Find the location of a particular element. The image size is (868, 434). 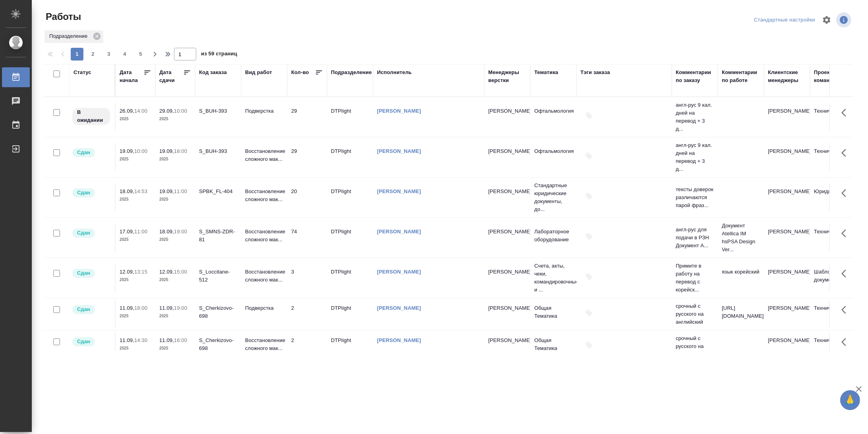

button: 3 is located at coordinates (109, 54).